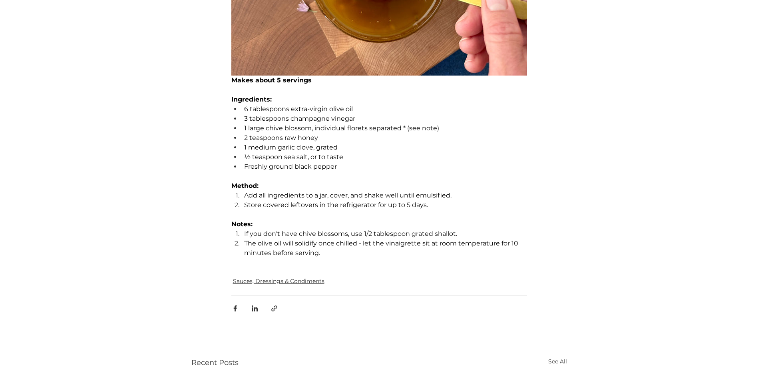 The width and height of the screenshot is (758, 371). Describe the element at coordinates (274, 308) in the screenshot. I see `button: Share via link` at that location.